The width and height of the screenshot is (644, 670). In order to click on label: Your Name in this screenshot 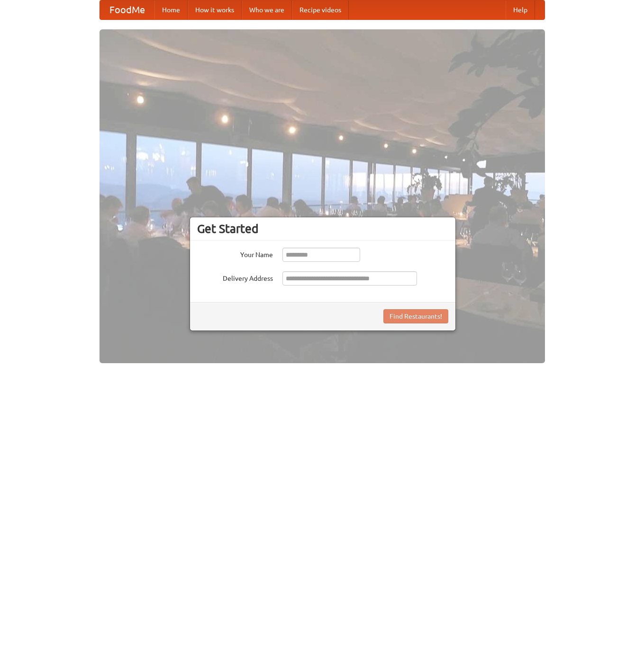, I will do `click(235, 253)`.